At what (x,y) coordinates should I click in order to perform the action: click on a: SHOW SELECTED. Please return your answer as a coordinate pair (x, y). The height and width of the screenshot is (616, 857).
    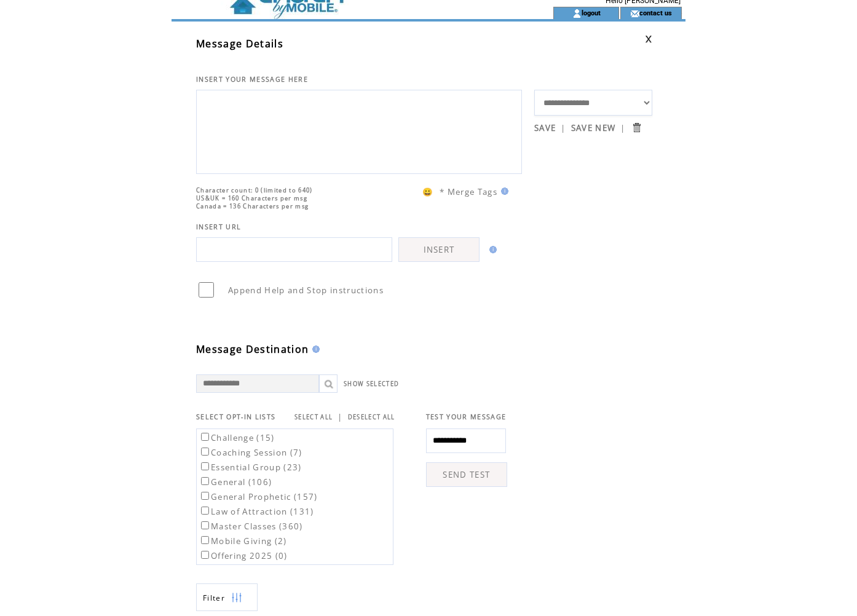
    Looking at the image, I should click on (371, 384).